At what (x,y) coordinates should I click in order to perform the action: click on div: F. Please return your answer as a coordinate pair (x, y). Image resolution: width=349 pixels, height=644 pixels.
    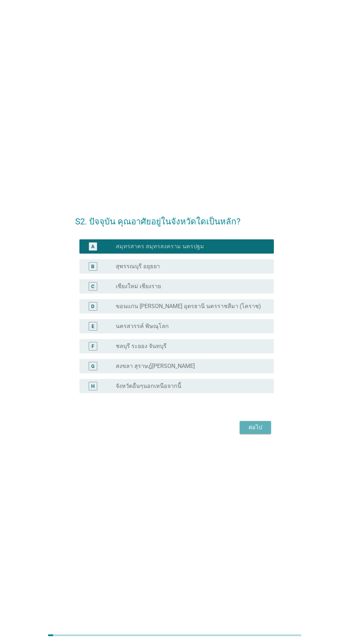
    Looking at the image, I should click on (93, 346).